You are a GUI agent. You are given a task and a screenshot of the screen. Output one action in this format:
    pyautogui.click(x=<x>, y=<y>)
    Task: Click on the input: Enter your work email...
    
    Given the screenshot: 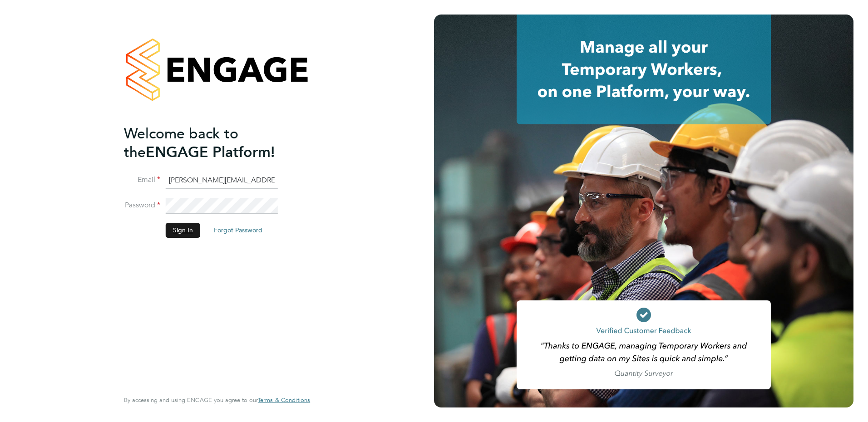 What is the action you would take?
    pyautogui.click(x=222, y=180)
    